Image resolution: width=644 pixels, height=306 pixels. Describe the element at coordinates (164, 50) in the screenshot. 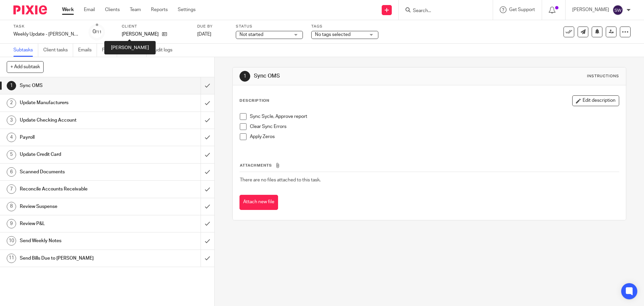

I see `a: Audit logs` at that location.